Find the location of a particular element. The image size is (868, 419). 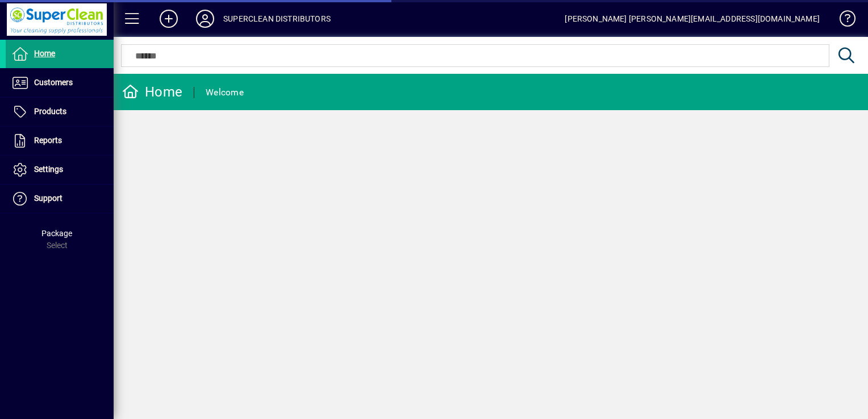

div: Welcome is located at coordinates (224, 93).